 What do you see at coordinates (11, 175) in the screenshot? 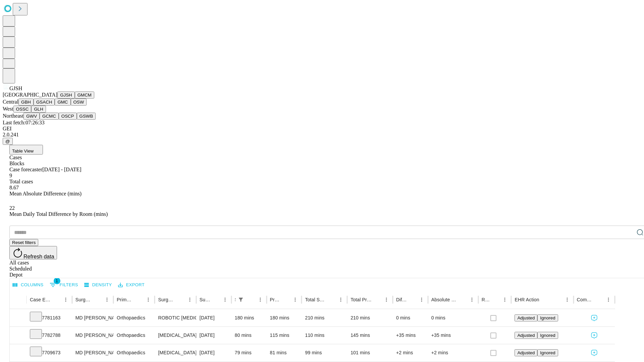
I see `span: 9` at bounding box center [11, 175].